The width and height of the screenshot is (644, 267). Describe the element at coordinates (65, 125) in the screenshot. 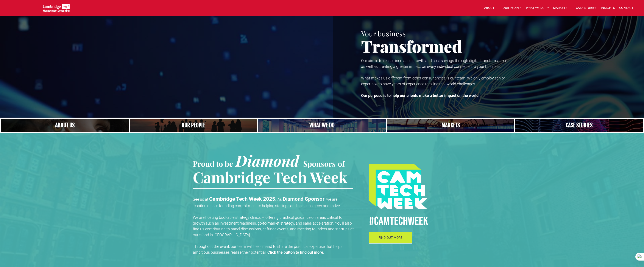

I see `a: Close up of woman's face, centered on her eyes` at that location.